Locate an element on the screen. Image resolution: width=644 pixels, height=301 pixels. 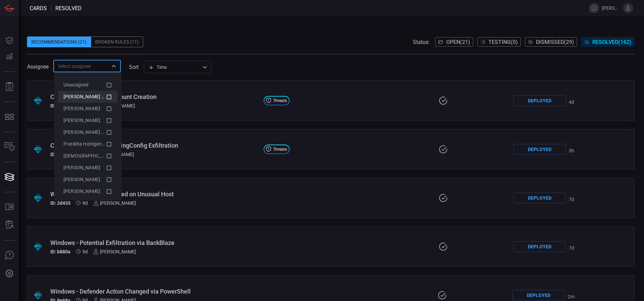
span: Aug 26, 2025 4:54 PM is located at coordinates (572, 199).